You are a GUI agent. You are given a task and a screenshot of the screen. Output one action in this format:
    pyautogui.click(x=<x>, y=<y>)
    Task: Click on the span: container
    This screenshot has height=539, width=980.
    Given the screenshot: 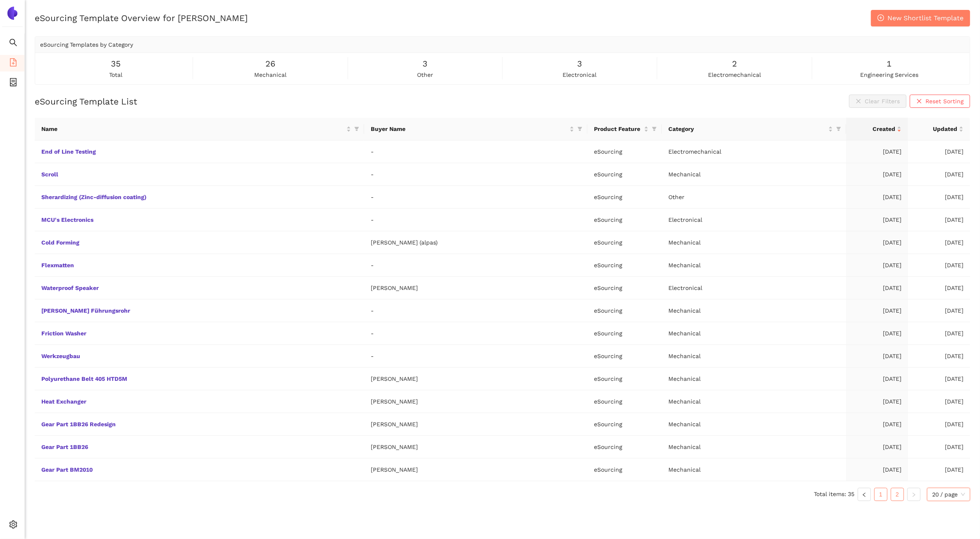 What is the action you would take?
    pyautogui.click(x=13, y=84)
    